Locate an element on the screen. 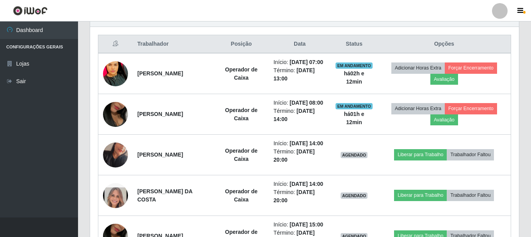  strong: há 01 h e 12 min is located at coordinates (354, 118).